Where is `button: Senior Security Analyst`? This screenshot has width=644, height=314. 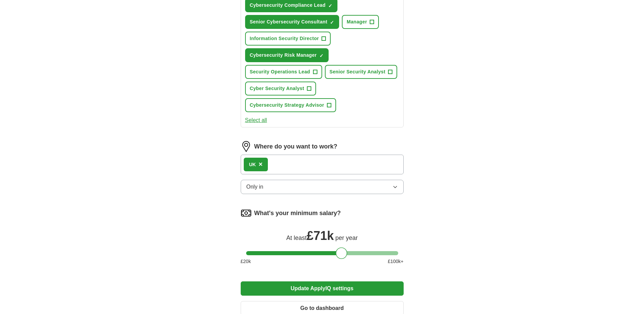
button: Senior Security Analyst is located at coordinates (361, 72).